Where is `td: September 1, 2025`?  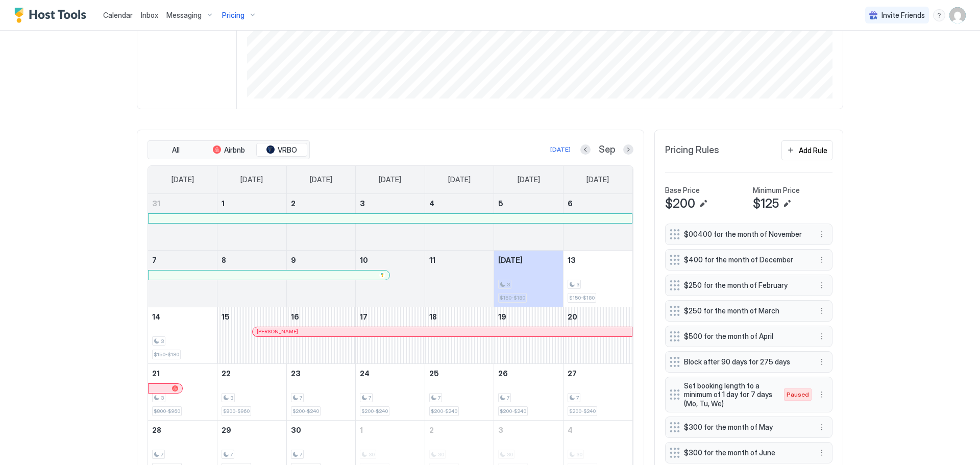
td: September 1, 2025 is located at coordinates (252, 222).